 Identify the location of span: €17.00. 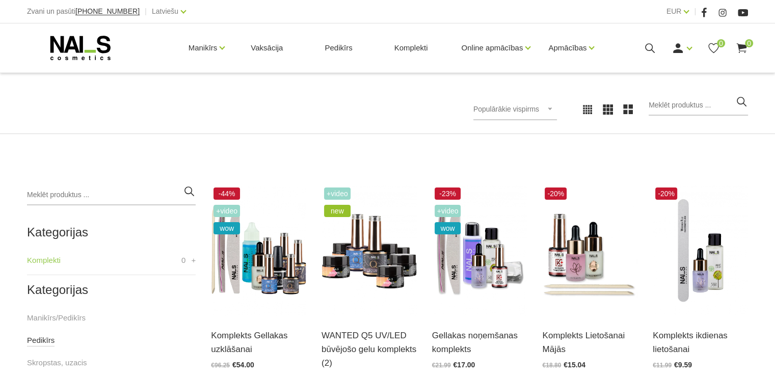
(464, 365).